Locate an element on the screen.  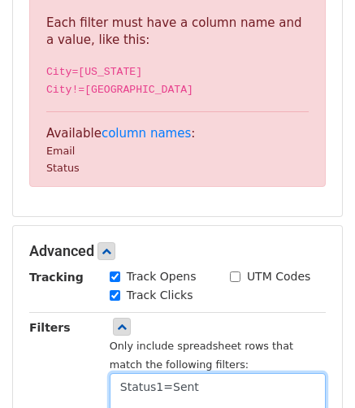
label: Track Opens is located at coordinates (162, 276).